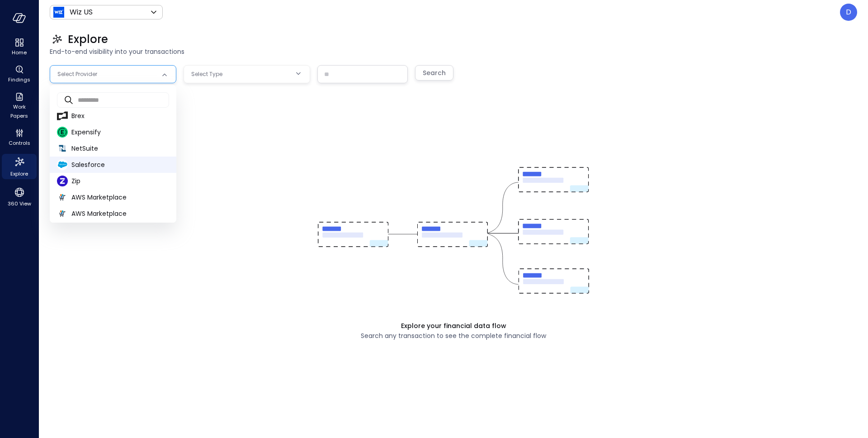  What do you see at coordinates (62, 197) in the screenshot?
I see `img: aws` at bounding box center [62, 197].